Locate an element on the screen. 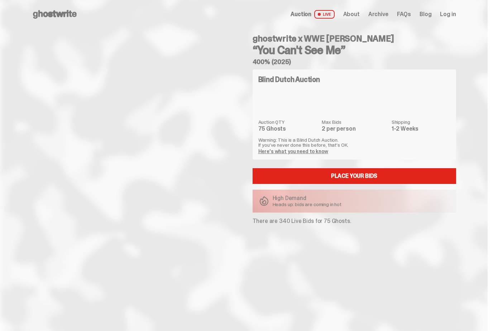 Image resolution: width=493 pixels, height=331 pixels. span: LIVE is located at coordinates (324, 14).